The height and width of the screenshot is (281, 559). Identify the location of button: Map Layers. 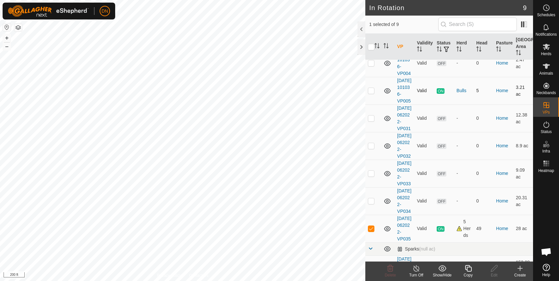
(18, 28).